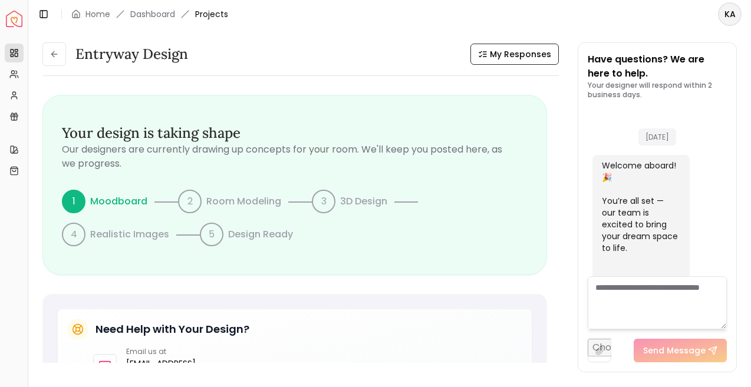 Image resolution: width=751 pixels, height=387 pixels. What do you see at coordinates (324, 202) in the screenshot?
I see `div: 3` at bounding box center [324, 202].